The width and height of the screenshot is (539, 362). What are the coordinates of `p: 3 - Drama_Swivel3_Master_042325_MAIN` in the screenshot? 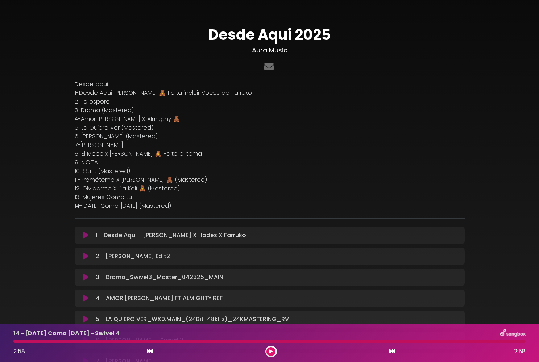 It's located at (159, 278).